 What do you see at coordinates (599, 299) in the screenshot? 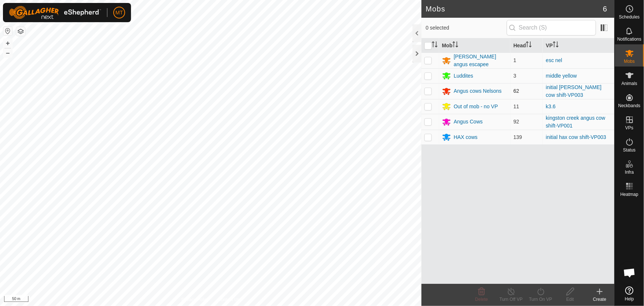
I see `div: Create` at bounding box center [599, 299].